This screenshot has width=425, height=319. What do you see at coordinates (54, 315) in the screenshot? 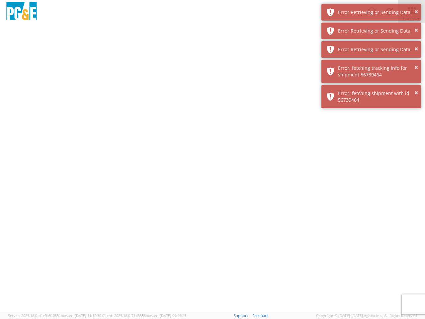
I see `span: Server: 2025.18.0-d1e9a510831` at bounding box center [54, 315].